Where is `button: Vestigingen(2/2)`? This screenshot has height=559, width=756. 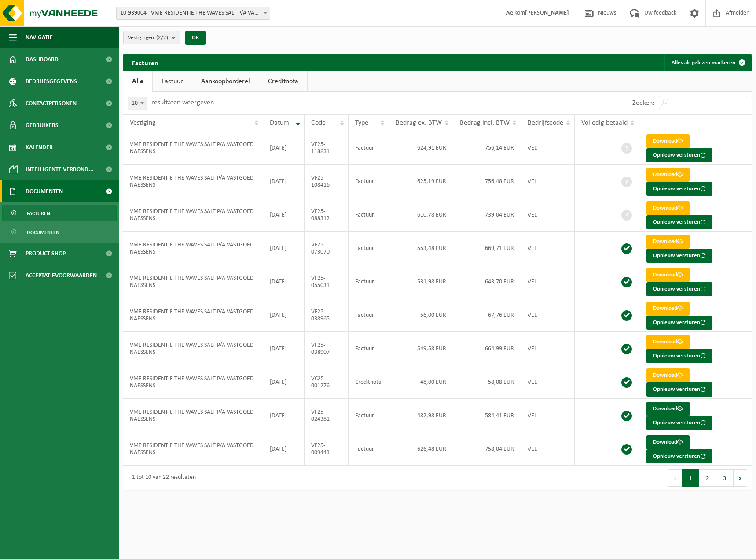
button: Vestigingen(2/2) is located at coordinates (151, 37).